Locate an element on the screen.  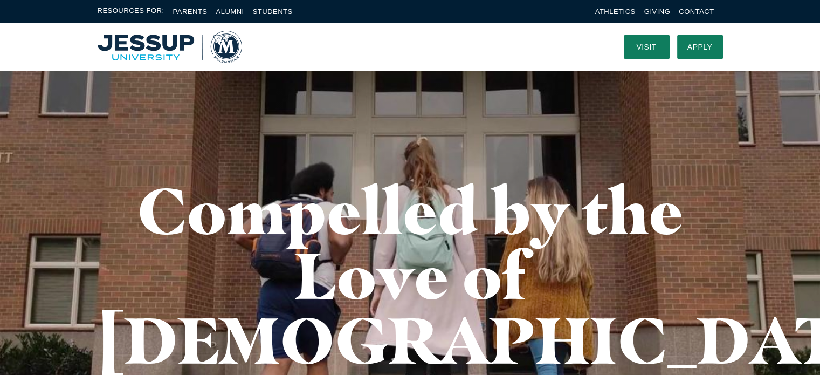
a: Visit is located at coordinates (647, 47).